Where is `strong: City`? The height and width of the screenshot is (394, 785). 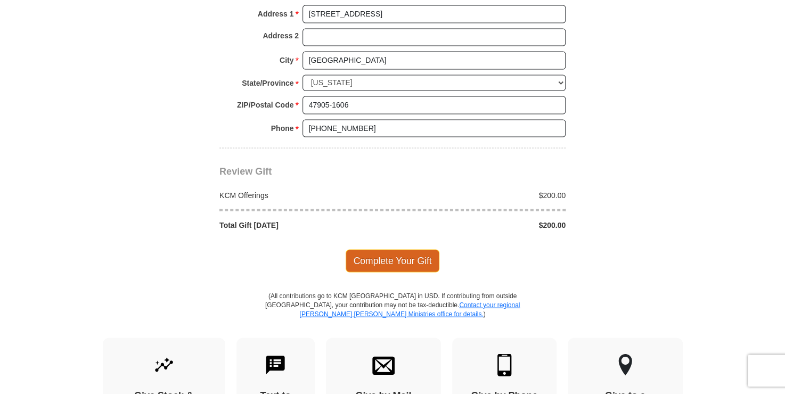 strong: City is located at coordinates (287, 60).